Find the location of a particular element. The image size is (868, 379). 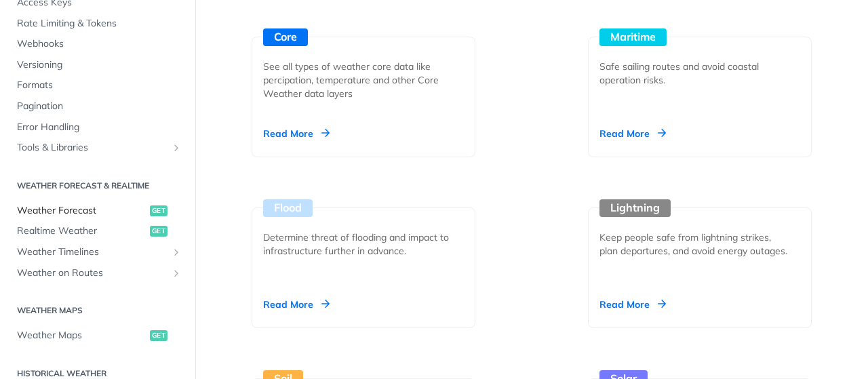

span: Error Handling is located at coordinates (99, 128).